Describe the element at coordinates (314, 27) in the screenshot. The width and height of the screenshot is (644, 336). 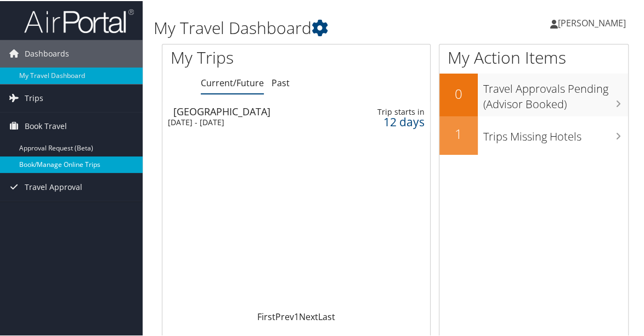
I see `h1: My Travel Dashboard` at that location.